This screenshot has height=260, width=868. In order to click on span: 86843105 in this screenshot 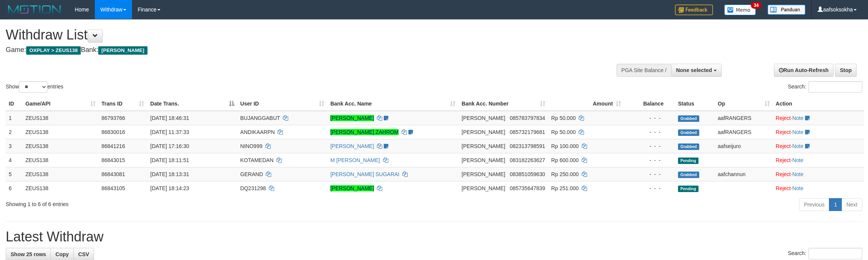, I will do `click(114, 188)`.